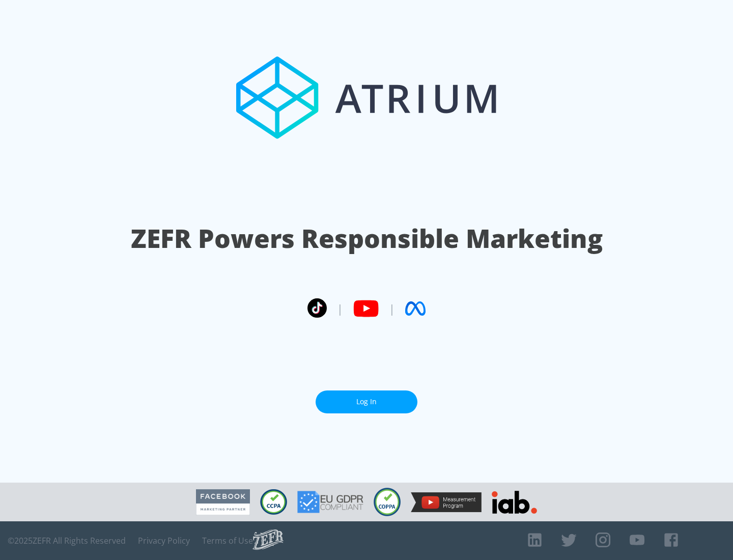  What do you see at coordinates (164, 541) in the screenshot?
I see `a: Privacy Policy` at bounding box center [164, 541].